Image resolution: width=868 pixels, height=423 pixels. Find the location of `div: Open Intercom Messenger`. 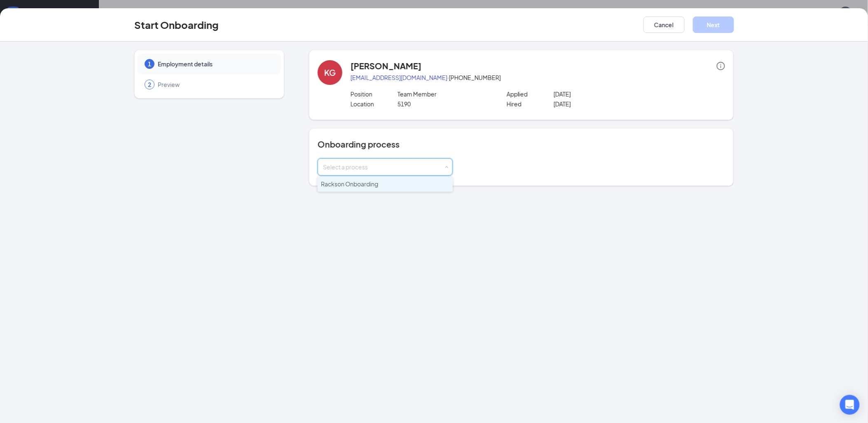

div: Open Intercom Messenger is located at coordinates (850, 404).